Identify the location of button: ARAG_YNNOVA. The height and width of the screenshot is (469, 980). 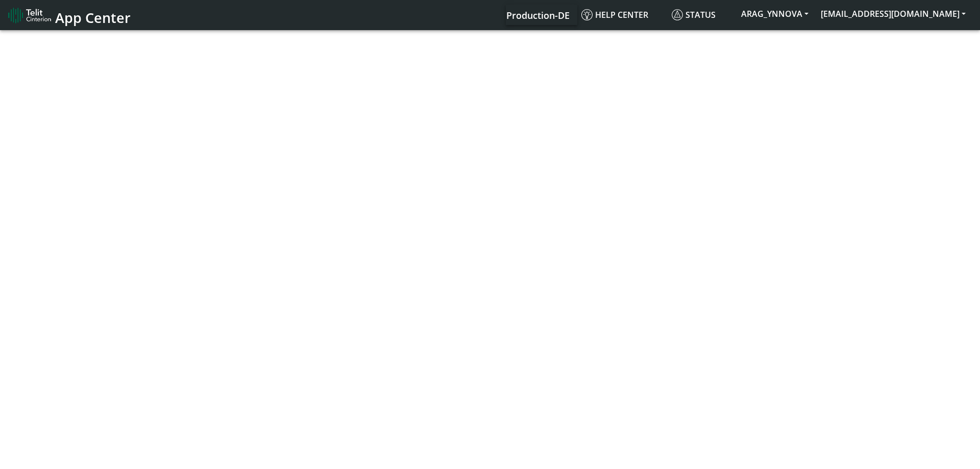
(775, 14).